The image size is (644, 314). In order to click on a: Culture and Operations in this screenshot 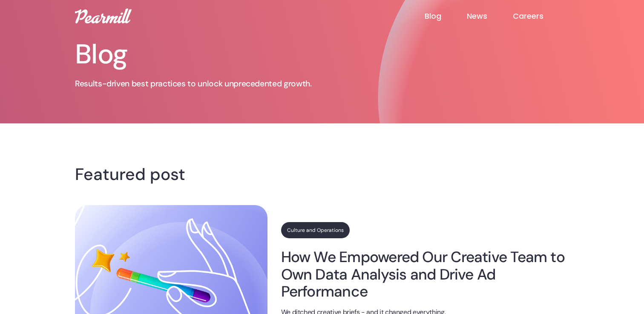, I will do `click(315, 230)`.